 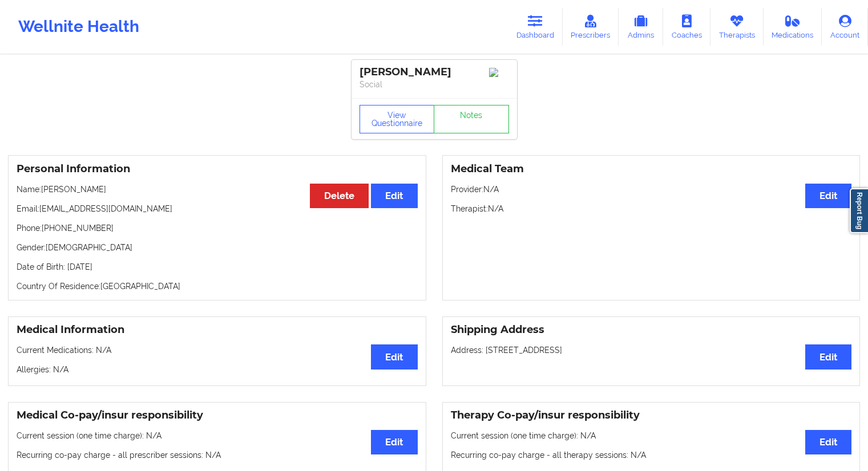 What do you see at coordinates (434, 84) in the screenshot?
I see `p: Social` at bounding box center [434, 84].